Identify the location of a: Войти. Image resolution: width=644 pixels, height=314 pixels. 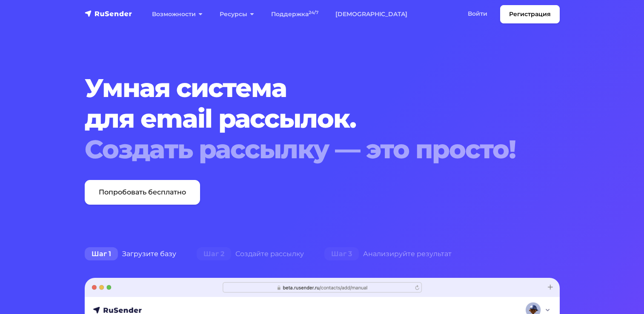
(477, 14).